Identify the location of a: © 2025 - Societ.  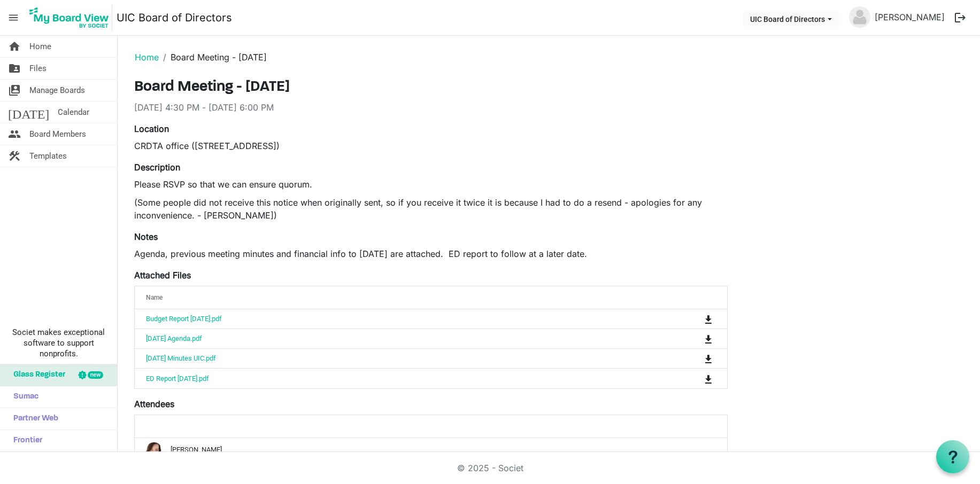
(490, 468).